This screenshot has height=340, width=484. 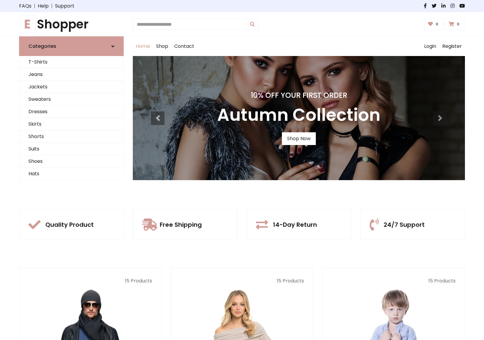 I want to click on a: Dresses, so click(x=71, y=112).